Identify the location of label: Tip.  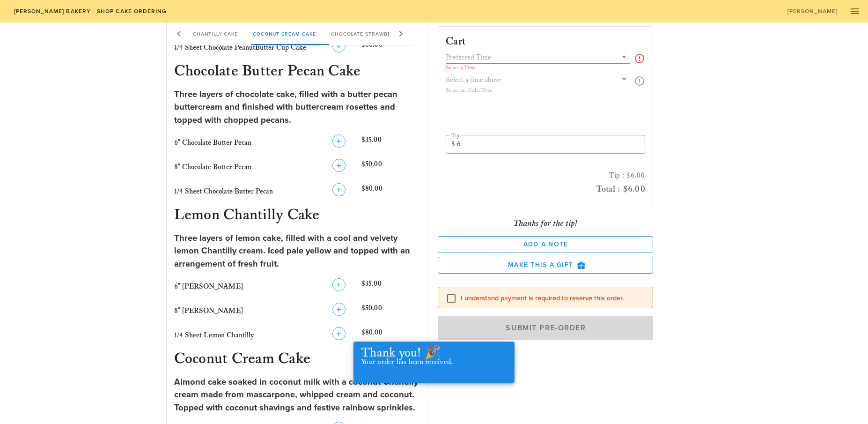
(455, 135).